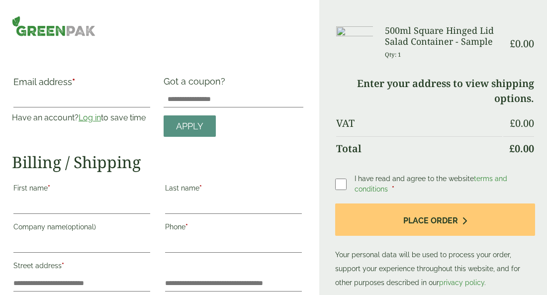 The height and width of the screenshot is (295, 547). What do you see at coordinates (435, 246) in the screenshot?
I see `p: Your personal data will be used to process your order, support your experience throughout this we...` at bounding box center [435, 246].